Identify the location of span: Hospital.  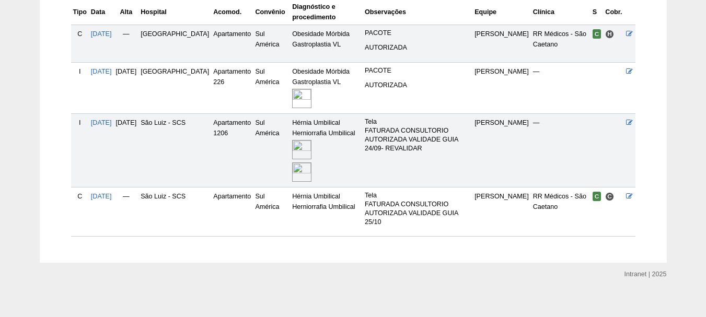
(610, 34).